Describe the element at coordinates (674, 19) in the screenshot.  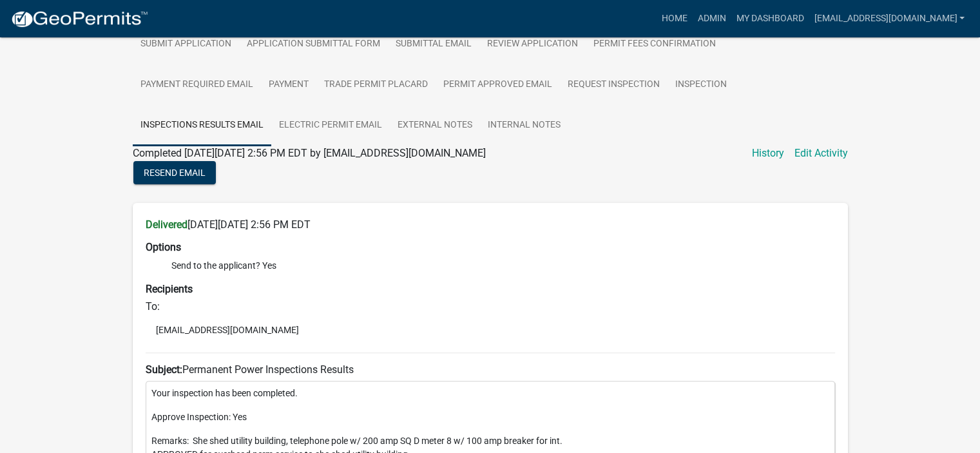
I see `a: Home` at that location.